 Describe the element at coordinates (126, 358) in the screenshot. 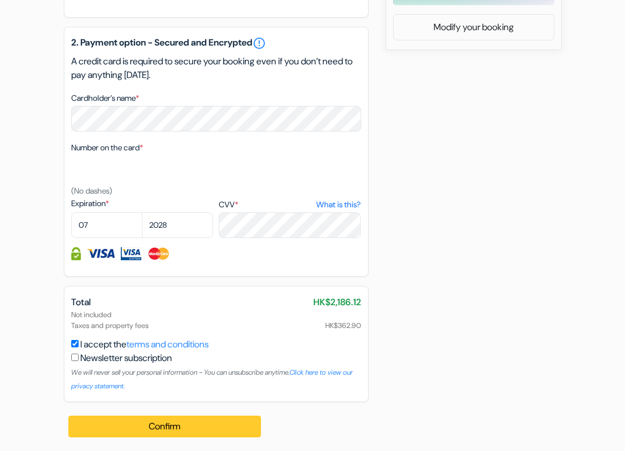

I see `label: Newsletter subscription` at that location.